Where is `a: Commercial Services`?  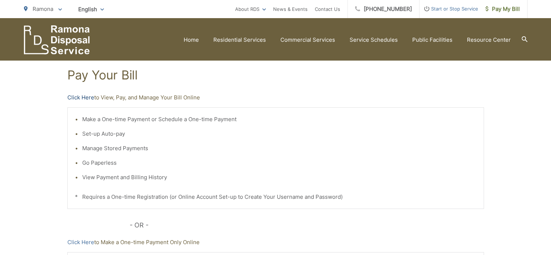 a: Commercial Services is located at coordinates (308, 40).